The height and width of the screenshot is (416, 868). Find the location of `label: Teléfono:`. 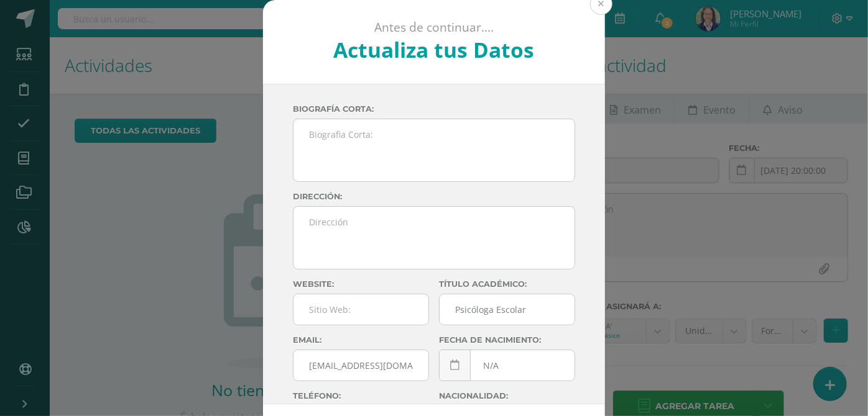

label: Teléfono: is located at coordinates (361, 395).